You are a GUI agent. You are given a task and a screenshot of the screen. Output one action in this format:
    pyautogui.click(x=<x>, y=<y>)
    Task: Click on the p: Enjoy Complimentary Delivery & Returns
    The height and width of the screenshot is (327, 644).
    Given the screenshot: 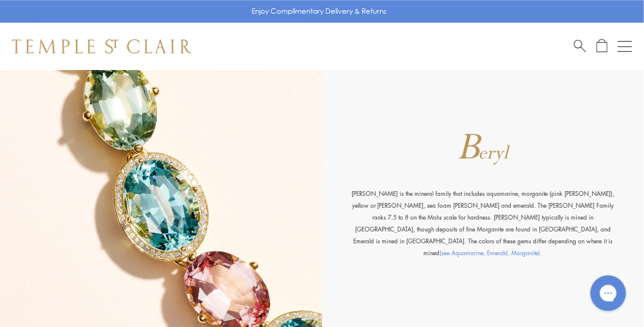 What is the action you would take?
    pyautogui.click(x=319, y=12)
    